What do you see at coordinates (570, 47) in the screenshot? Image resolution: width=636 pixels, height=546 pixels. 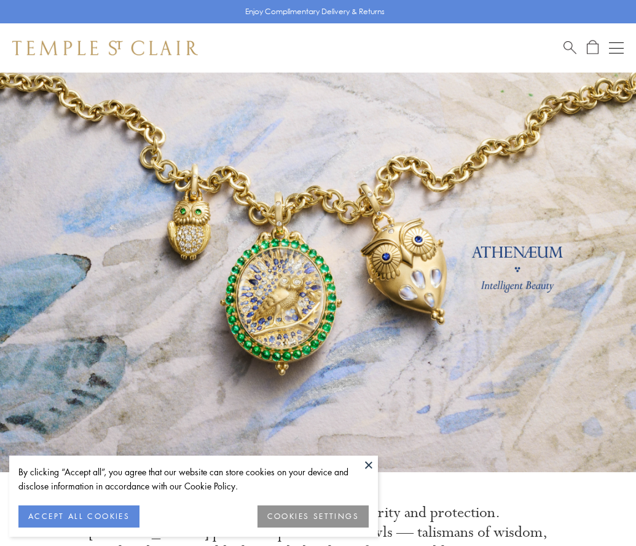 I see `a: Search` at bounding box center [570, 47].